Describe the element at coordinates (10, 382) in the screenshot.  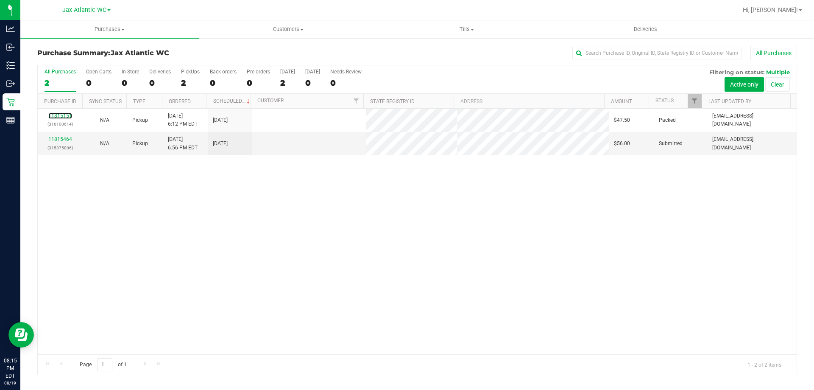
I see `p: 08/19` at that location.